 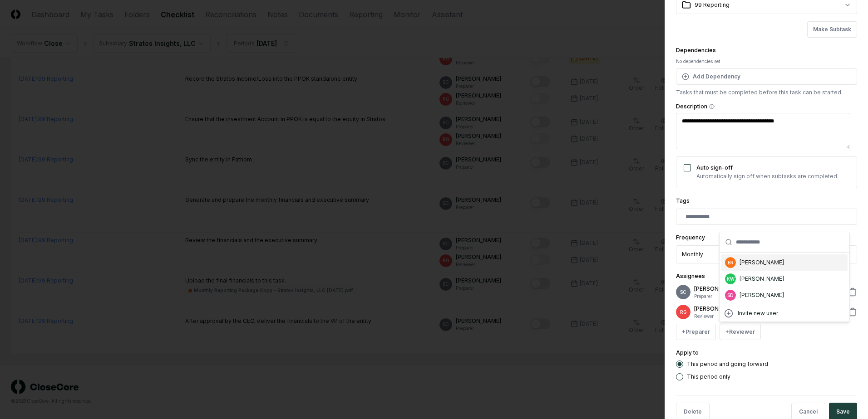 What do you see at coordinates (687, 352) in the screenshot?
I see `label: Apply to` at bounding box center [687, 352].